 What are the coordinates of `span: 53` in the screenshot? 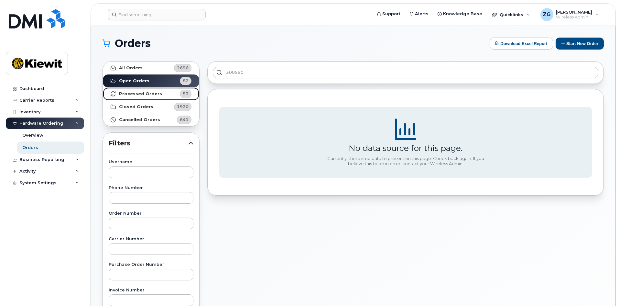 It's located at (186, 94).